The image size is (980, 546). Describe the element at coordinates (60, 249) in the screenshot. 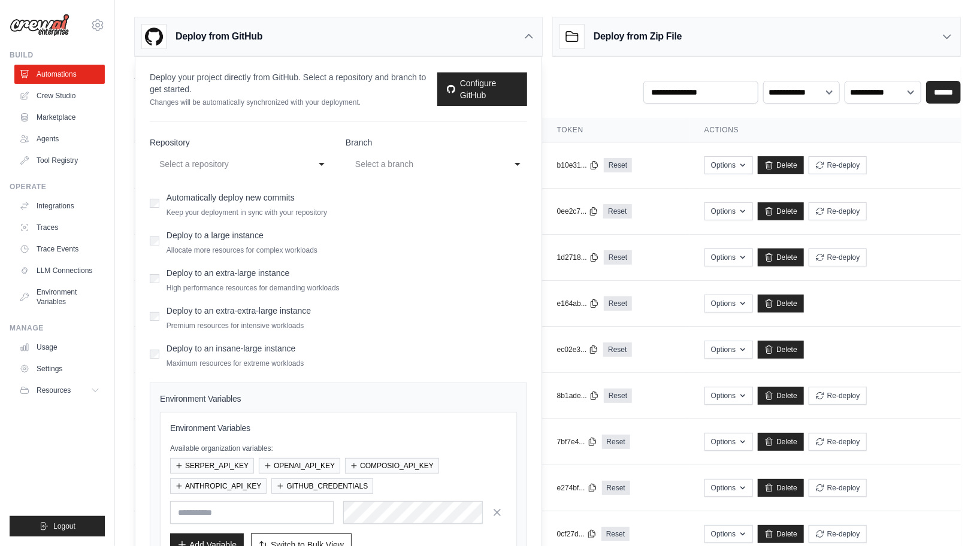

I see `a: Trace Events` at that location.